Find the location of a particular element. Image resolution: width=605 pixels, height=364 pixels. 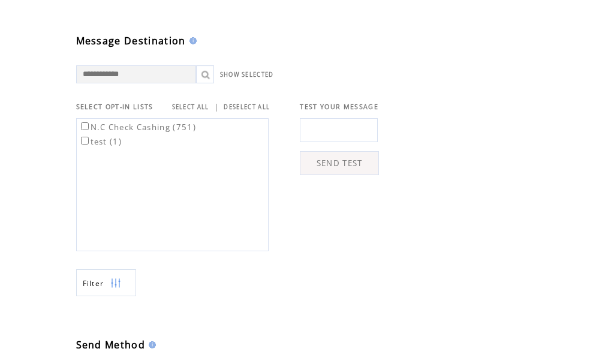

input: test (1) is located at coordinates (85, 140).